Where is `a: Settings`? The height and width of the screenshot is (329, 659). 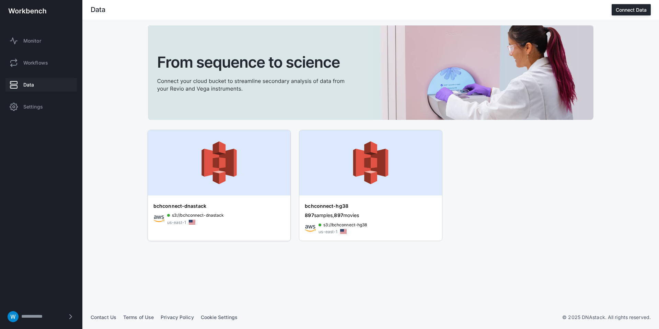 a: Settings is located at coordinates (41, 107).